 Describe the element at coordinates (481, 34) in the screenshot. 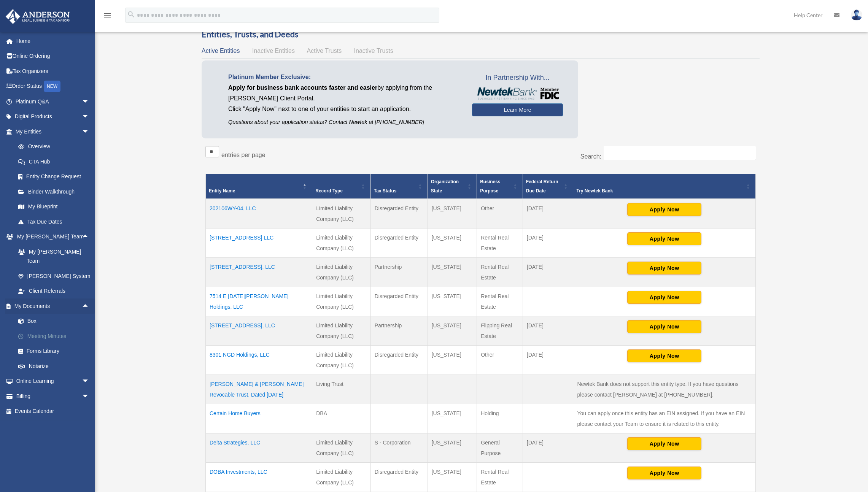

I see `h3: Entities, Trusts, and Deeds` at that location.